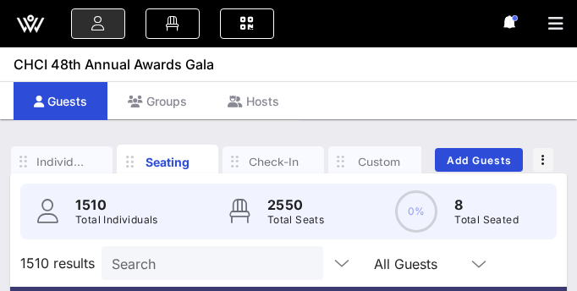 The height and width of the screenshot is (291, 577). Describe the element at coordinates (117, 220) in the screenshot. I see `p: Total Individuals` at that location.